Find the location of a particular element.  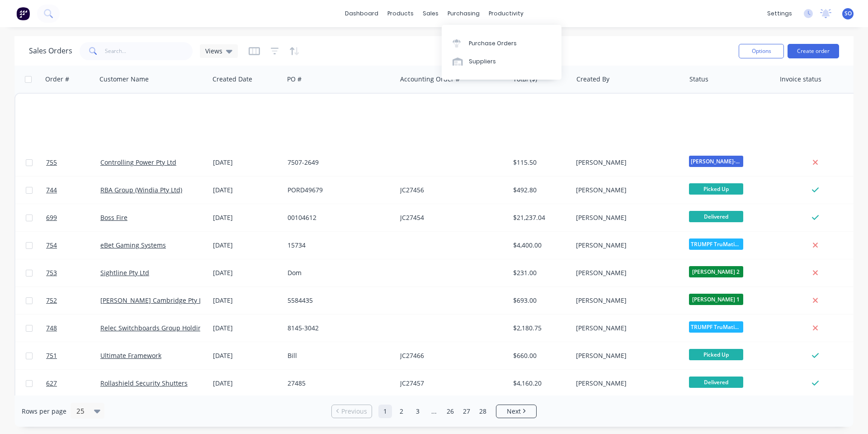

button: Create order is located at coordinates (813, 51).